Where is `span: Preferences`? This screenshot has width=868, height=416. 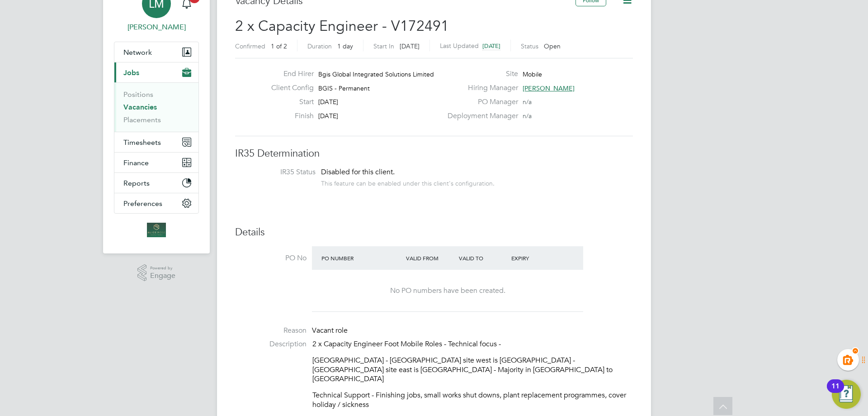
span: Preferences is located at coordinates (143, 203).